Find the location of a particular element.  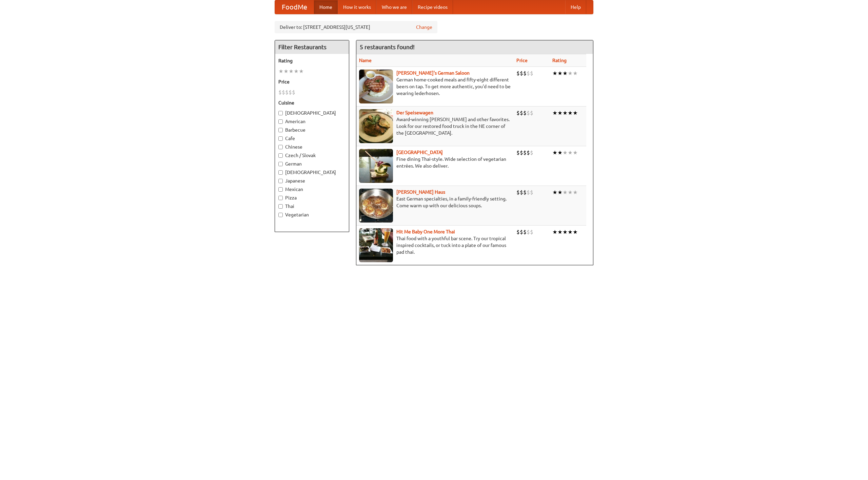

a: Name is located at coordinates (365, 60).